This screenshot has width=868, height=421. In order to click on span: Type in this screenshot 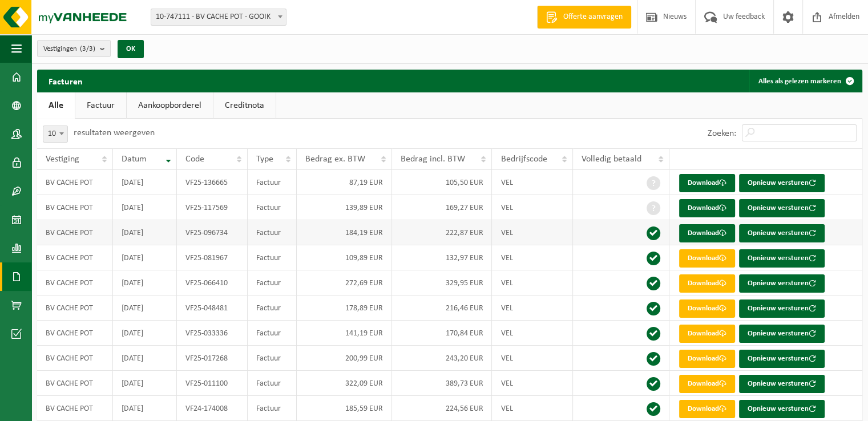, I will do `click(265, 160)`.